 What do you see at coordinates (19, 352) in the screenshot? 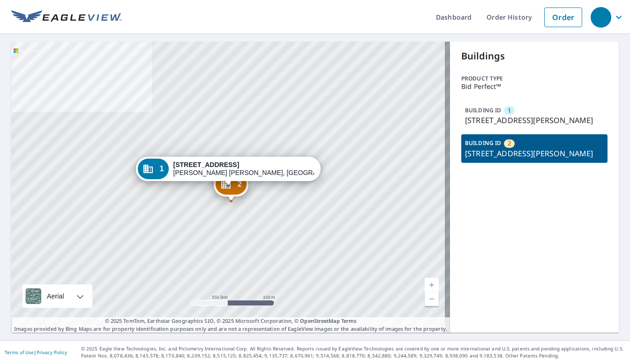
I see `a: Terms of Use` at bounding box center [19, 352].